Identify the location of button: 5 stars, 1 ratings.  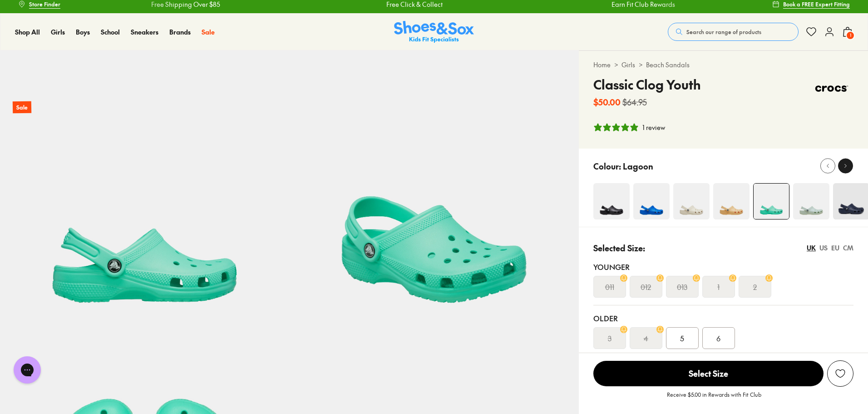
(629, 128).